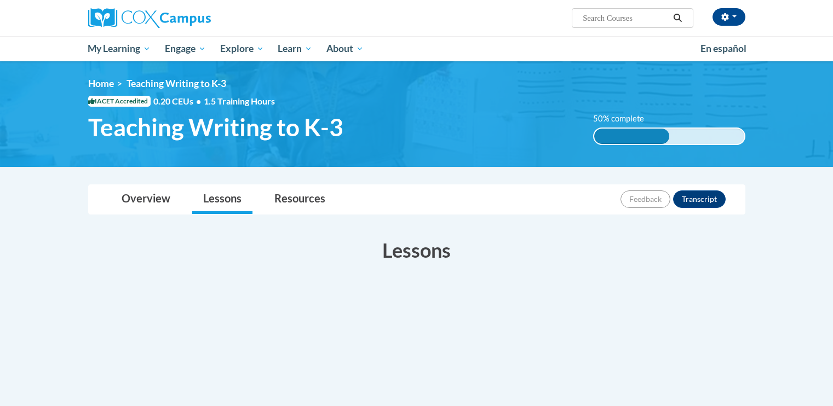  What do you see at coordinates (150, 18) in the screenshot?
I see `img: Cox Campus` at bounding box center [150, 18].